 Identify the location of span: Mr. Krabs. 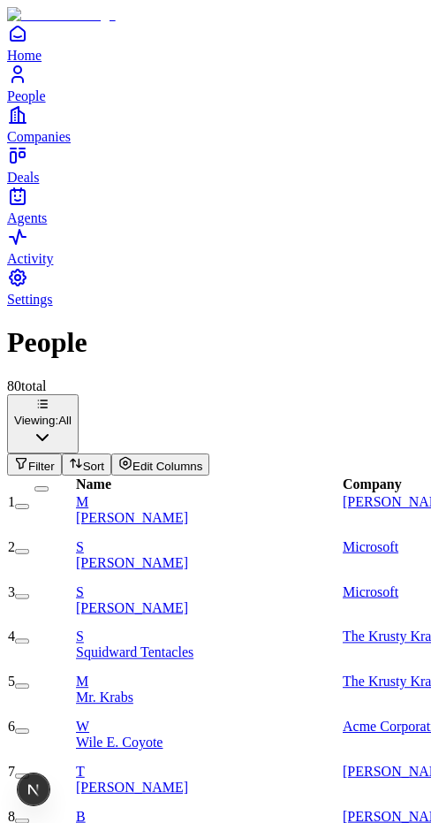
(104, 697).